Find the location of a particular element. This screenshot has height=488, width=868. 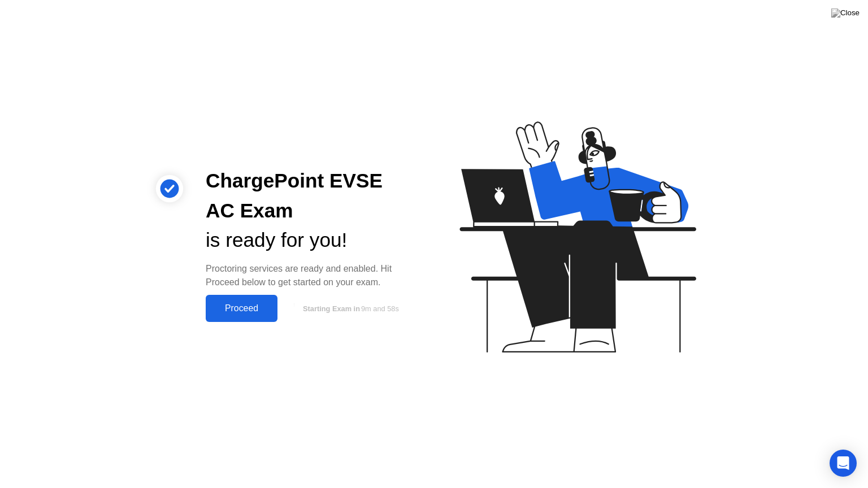

div: Proceed is located at coordinates (241, 308).